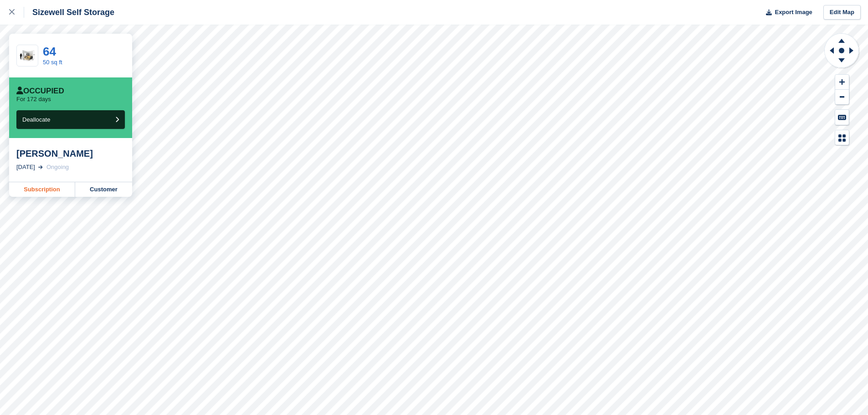 The height and width of the screenshot is (415, 868). Describe the element at coordinates (793, 12) in the screenshot. I see `span: Export Image` at that location.